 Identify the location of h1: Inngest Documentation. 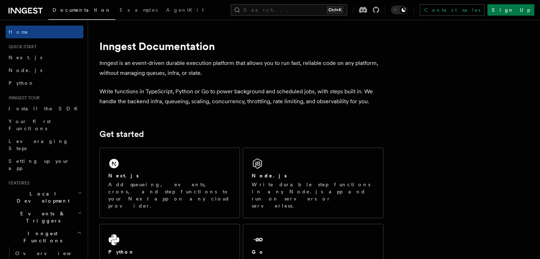
(241, 46).